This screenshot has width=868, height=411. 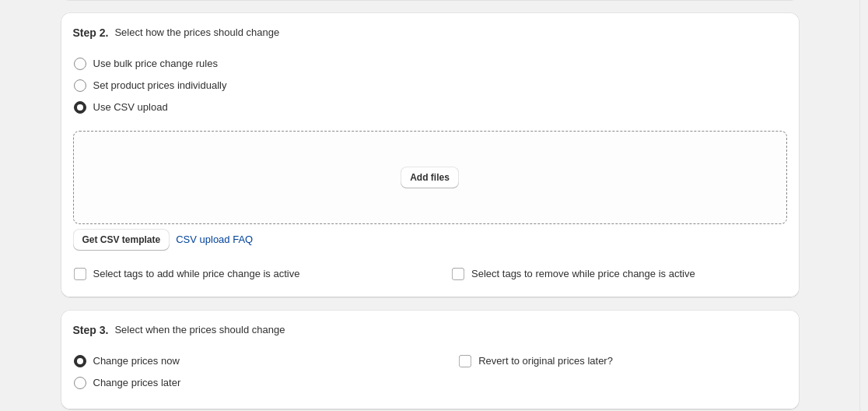 What do you see at coordinates (91, 33) in the screenshot?
I see `h2: Step 2.` at bounding box center [91, 33].